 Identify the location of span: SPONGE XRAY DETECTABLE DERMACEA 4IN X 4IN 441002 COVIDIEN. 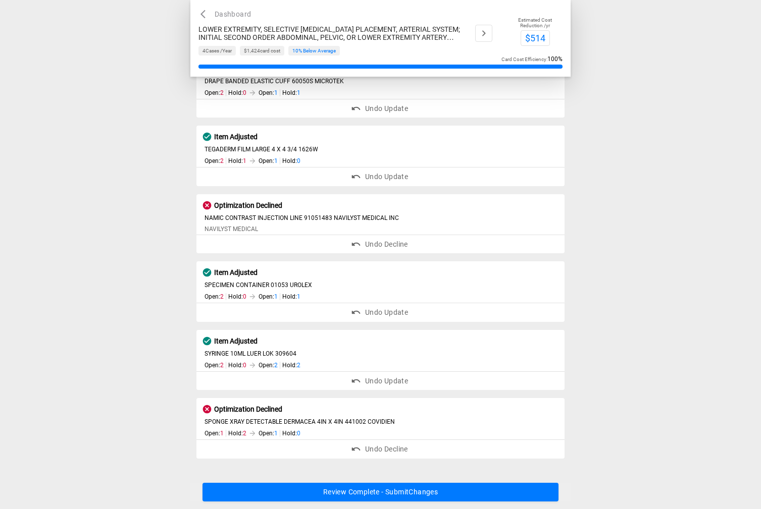
(381, 422).